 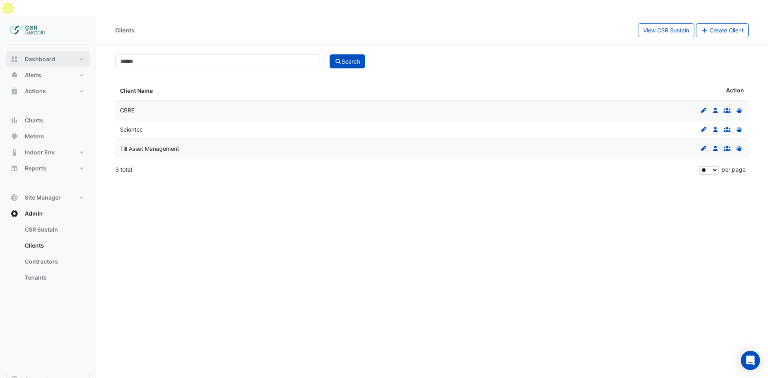 What do you see at coordinates (28, 30) in the screenshot?
I see `img: Company Logo` at bounding box center [28, 30].